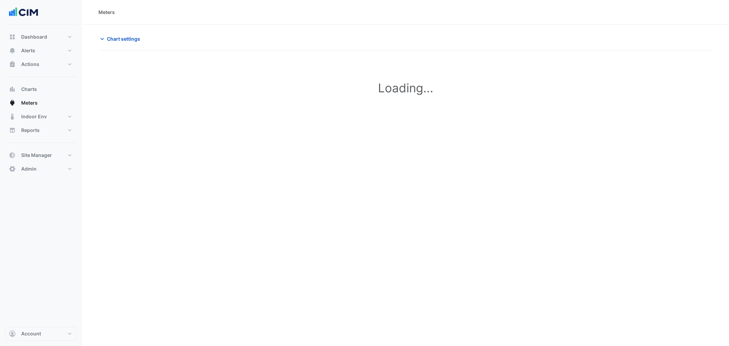 Image resolution: width=729 pixels, height=346 pixels. I want to click on span: Dashboard, so click(34, 37).